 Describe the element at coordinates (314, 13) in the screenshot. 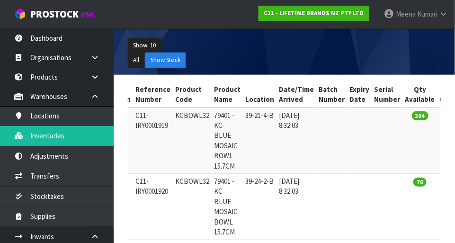

I see `strong: C11 - LIFETIME BRANDS NZ PTY LTD` at that location.